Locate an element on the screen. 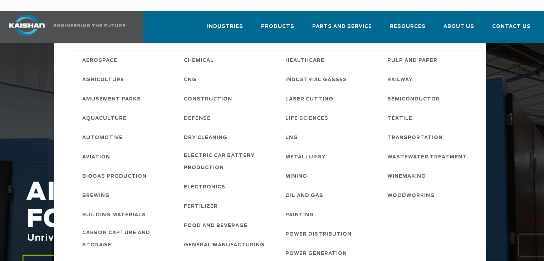  a: Aerospace is located at coordinates (124, 60).